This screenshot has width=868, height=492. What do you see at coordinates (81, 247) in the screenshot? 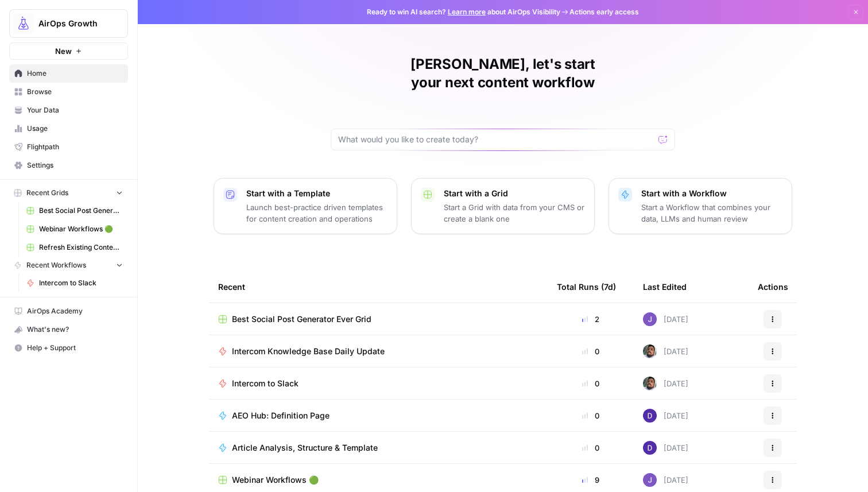
I see `span: Refresh Existing Content (1)` at bounding box center [81, 247].